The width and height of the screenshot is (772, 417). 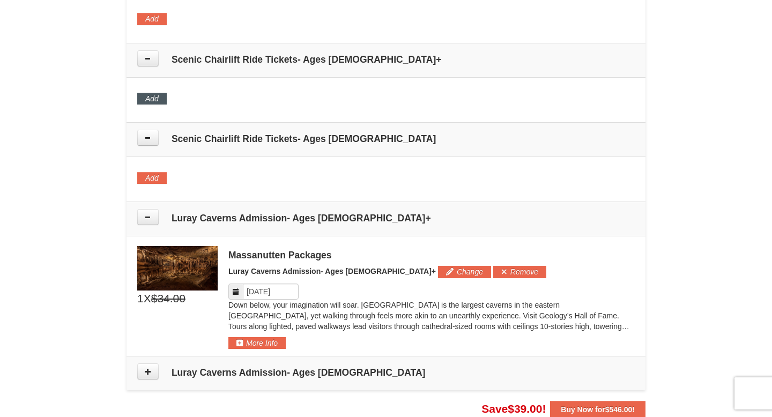 I want to click on span: X, so click(x=147, y=298).